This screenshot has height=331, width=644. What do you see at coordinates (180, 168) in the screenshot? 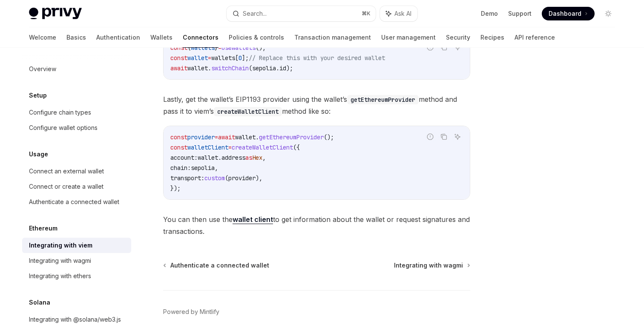
I see `span: chain:` at bounding box center [180, 168].